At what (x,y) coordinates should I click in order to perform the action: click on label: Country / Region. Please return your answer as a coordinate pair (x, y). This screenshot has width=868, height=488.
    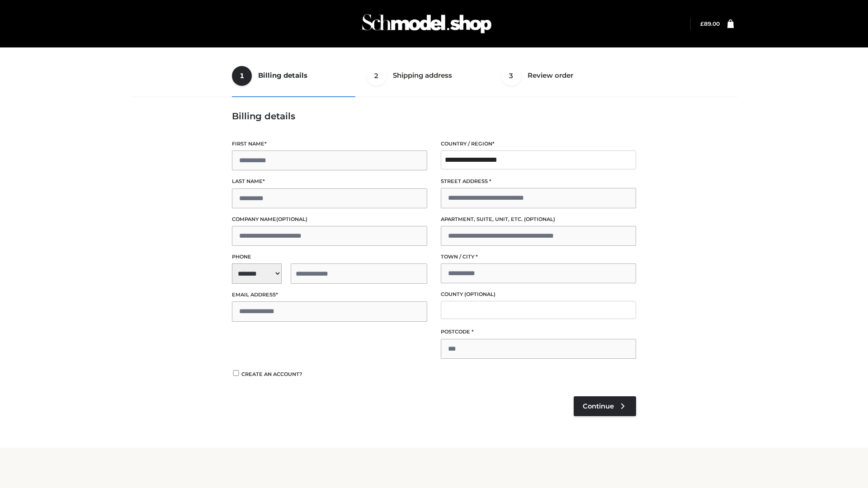
    Looking at the image, I should click on (538, 144).